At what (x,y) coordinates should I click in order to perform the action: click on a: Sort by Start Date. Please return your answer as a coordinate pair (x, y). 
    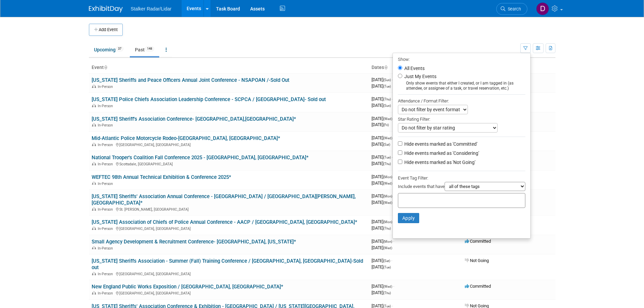
    Looking at the image, I should click on (386, 67).